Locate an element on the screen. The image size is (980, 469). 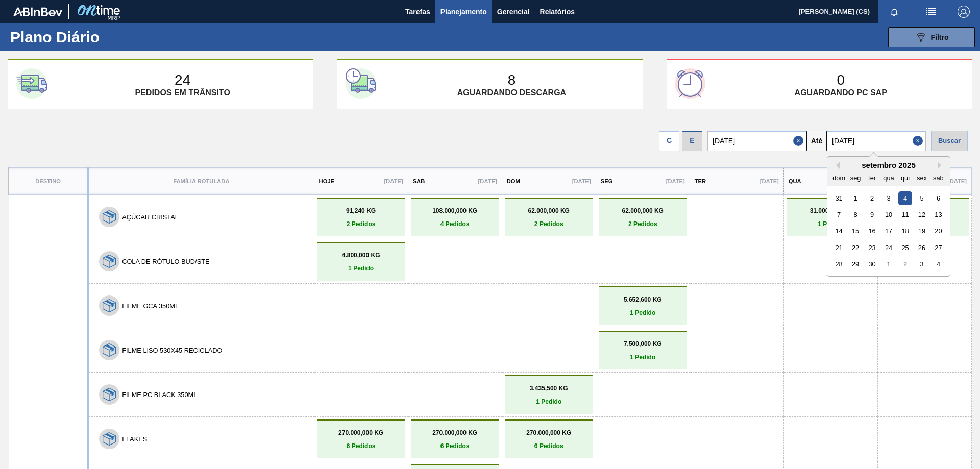
a: 3.435,500 KG1 Pedido is located at coordinates (549, 395).